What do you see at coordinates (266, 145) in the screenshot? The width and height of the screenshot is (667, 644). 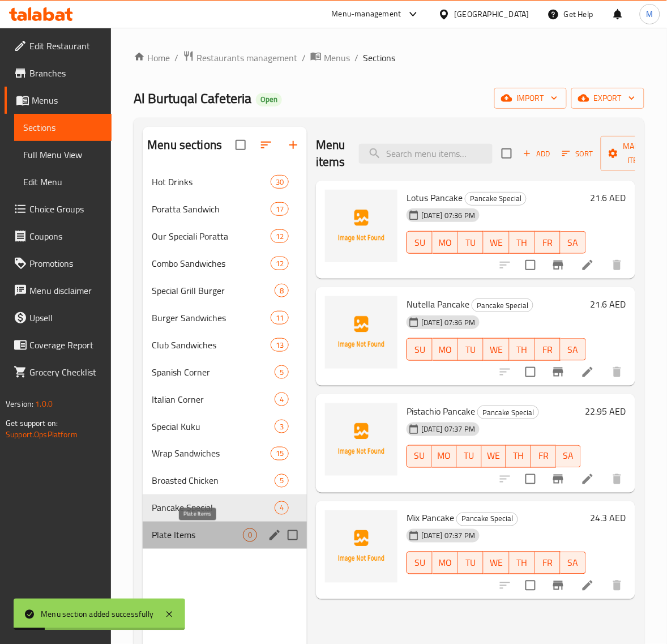 I see `span: Sort sections` at bounding box center [266, 145].